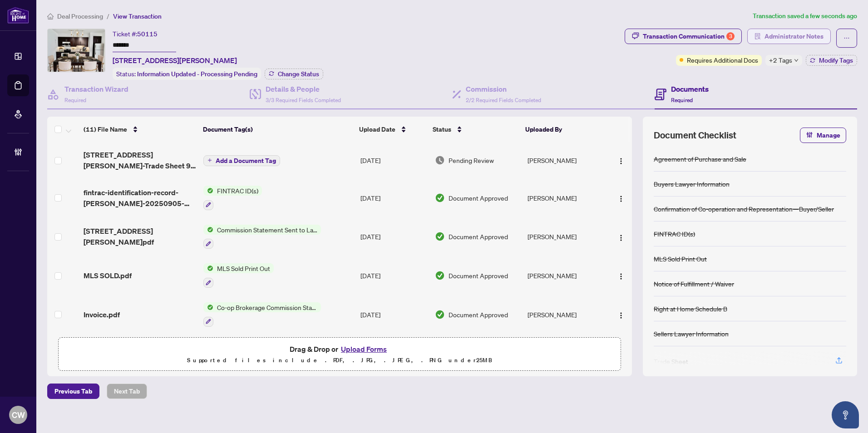 The image size is (868, 433). Describe the element at coordinates (730, 36) in the screenshot. I see `div: 3` at that location.